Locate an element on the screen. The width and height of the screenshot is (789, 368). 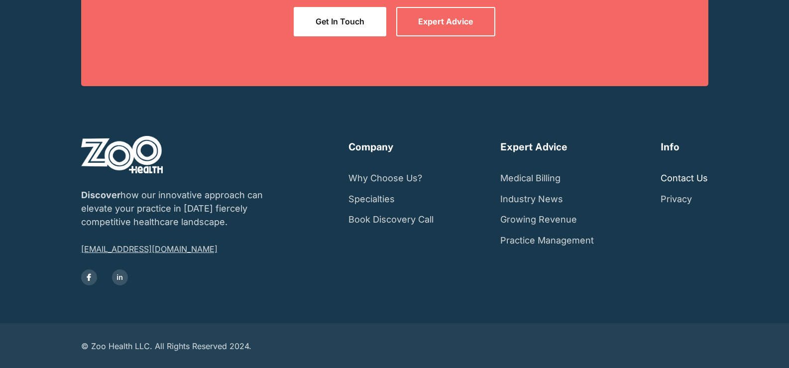
a: in is located at coordinates (120, 277).